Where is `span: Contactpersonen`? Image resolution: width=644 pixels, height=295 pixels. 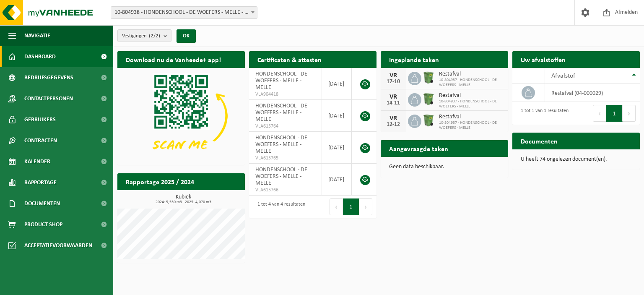
span: Contactpersonen is located at coordinates (49, 98).